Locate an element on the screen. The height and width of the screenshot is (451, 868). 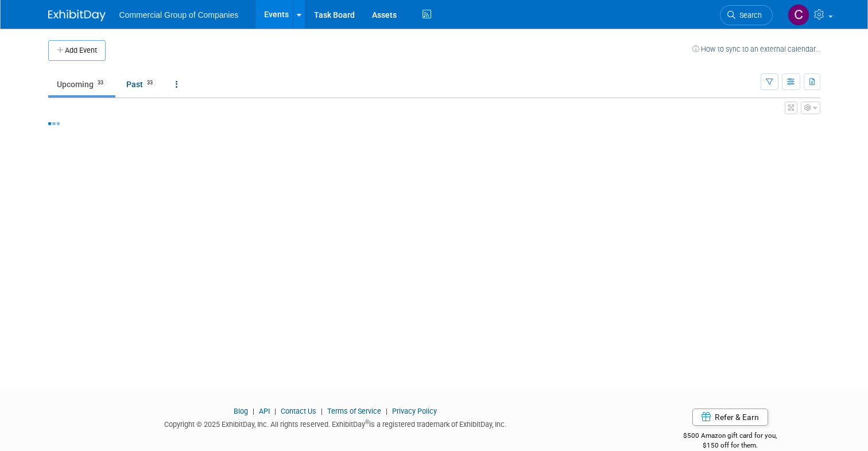
span: Search is located at coordinates (749, 15).